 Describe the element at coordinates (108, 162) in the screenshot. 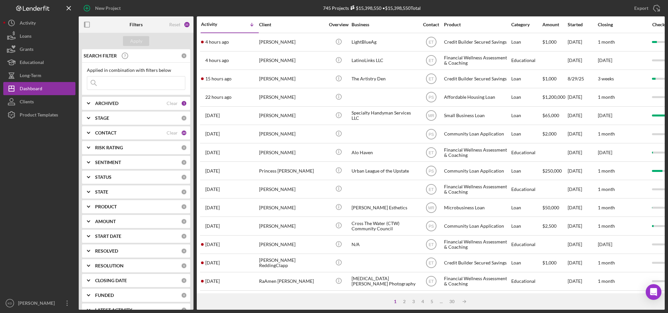

I see `b: SENTIMENT` at that location.